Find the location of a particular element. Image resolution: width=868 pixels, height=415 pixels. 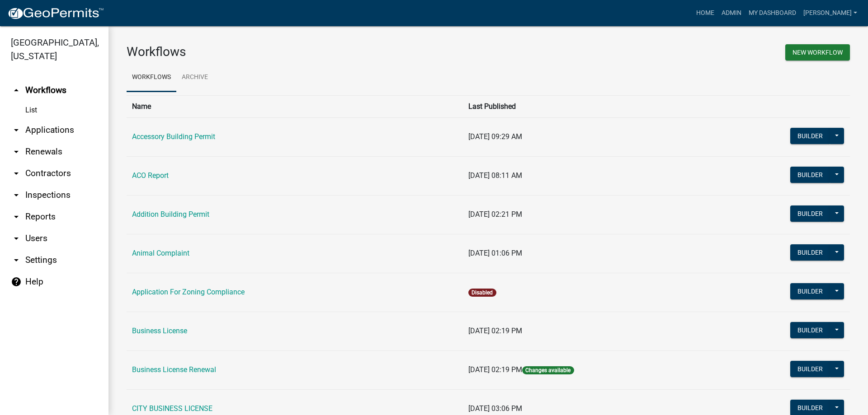

h3: Workflows is located at coordinates (304, 52).